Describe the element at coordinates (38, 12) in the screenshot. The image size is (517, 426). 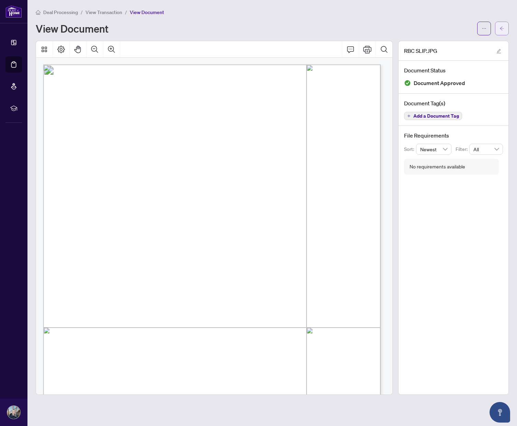
I see `span: home` at that location.